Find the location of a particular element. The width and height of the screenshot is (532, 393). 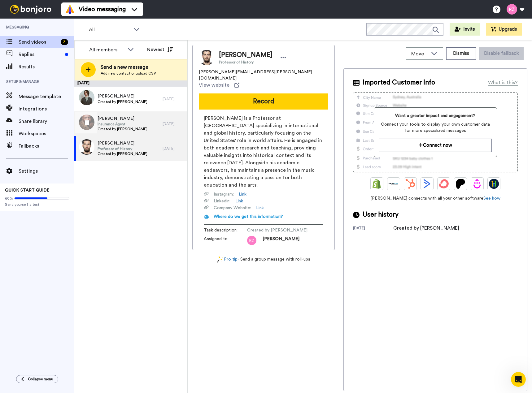

span: Workspaces is located at coordinates (47, 133).